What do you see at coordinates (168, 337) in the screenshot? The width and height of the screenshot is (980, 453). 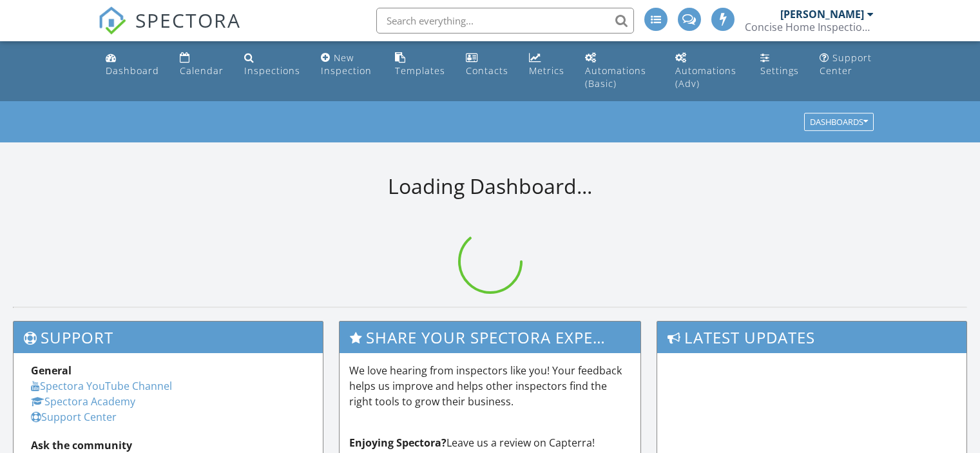 I see `h3: Support` at bounding box center [168, 337].